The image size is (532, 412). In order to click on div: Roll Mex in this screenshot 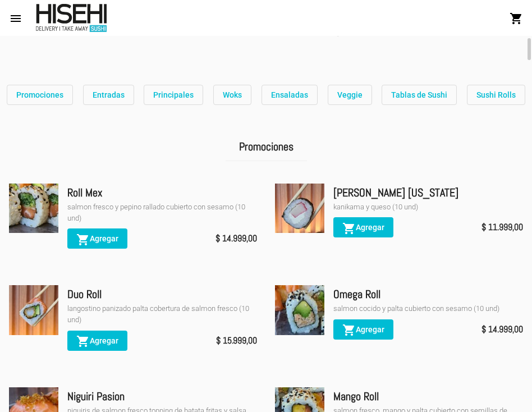, I will do `click(162, 193)`.